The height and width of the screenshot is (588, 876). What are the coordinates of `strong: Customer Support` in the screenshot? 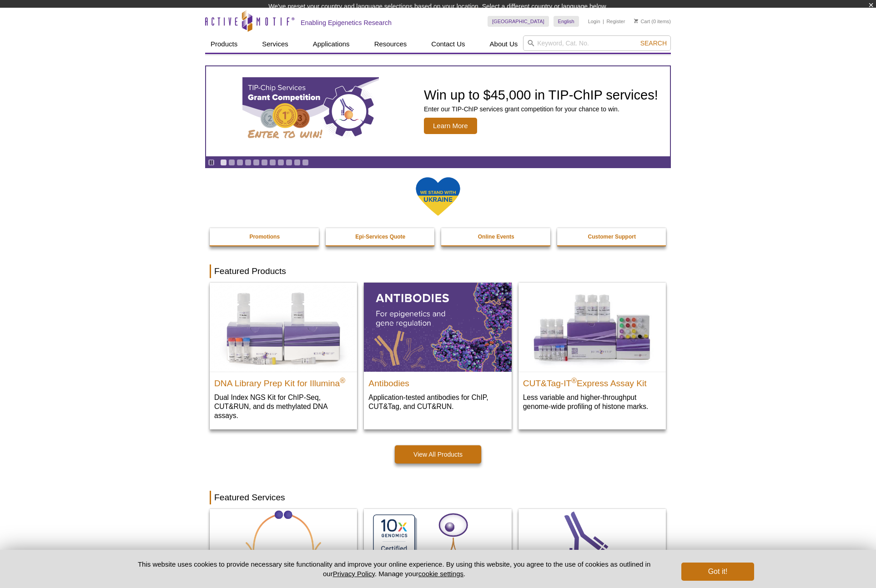 It's located at (611, 237).